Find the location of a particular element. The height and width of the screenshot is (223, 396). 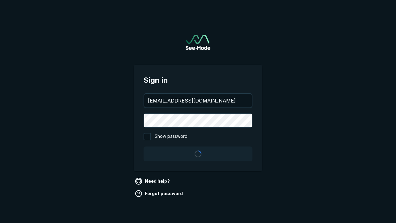

span: Show password is located at coordinates (171, 136).